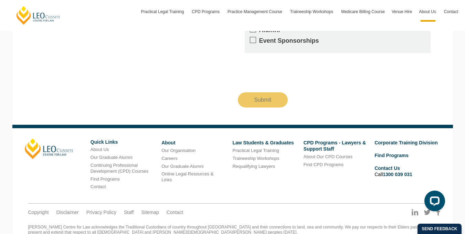 This screenshot has width=465, height=234. Describe the element at coordinates (323, 164) in the screenshot. I see `a: Find CPD Programs` at that location.